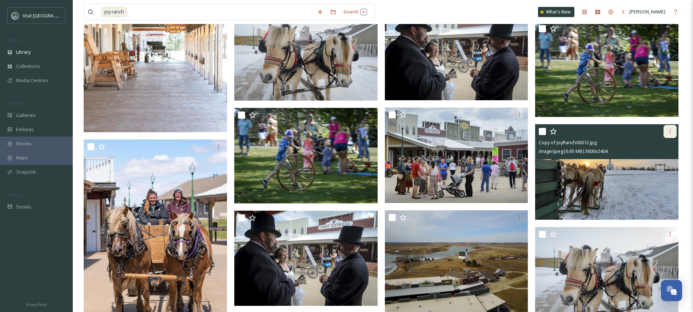  I want to click on img: JoyRanch00003.jpg, so click(306, 259).